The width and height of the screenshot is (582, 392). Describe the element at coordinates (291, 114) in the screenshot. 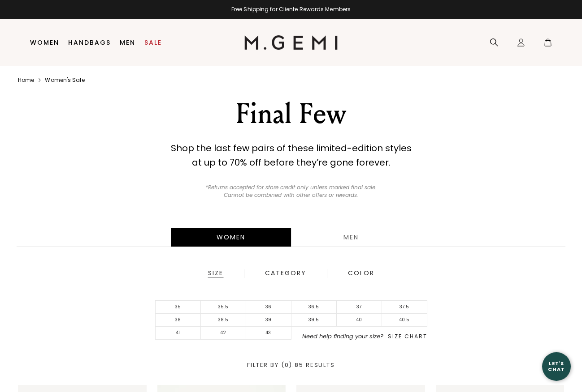

I see `div: Final Few` at that location.